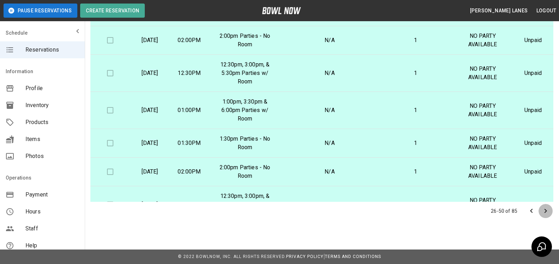  Describe the element at coordinates (112, 11) in the screenshot. I see `button: Create Reservation` at that location.